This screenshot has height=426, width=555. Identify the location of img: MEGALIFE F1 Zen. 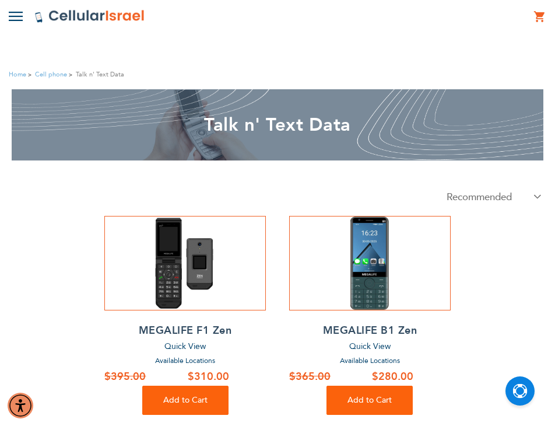
(185, 263).